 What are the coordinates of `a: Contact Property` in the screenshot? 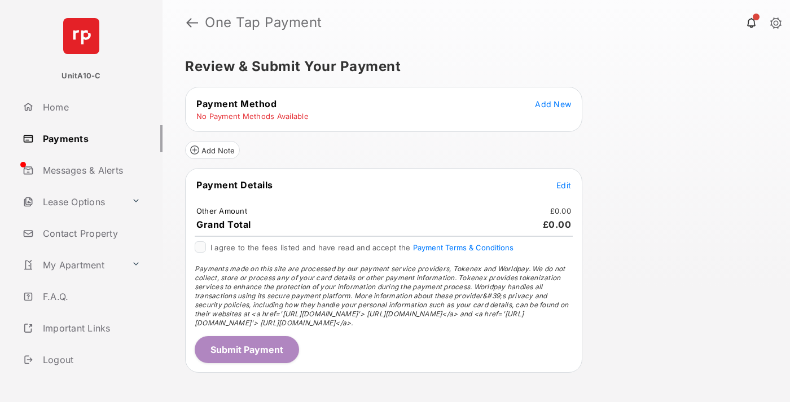 It's located at (90, 234).